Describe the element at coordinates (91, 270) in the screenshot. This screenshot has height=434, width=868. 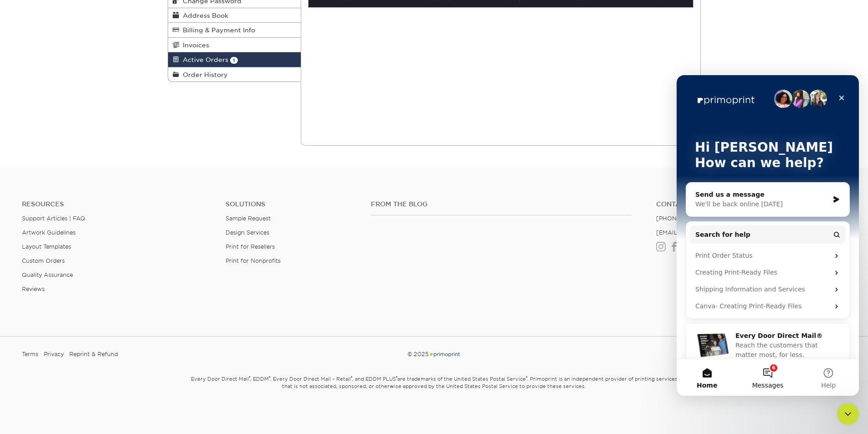
I see `div: Every Door Direct Mail®Reach the customers that matter most, for less.` at that location.